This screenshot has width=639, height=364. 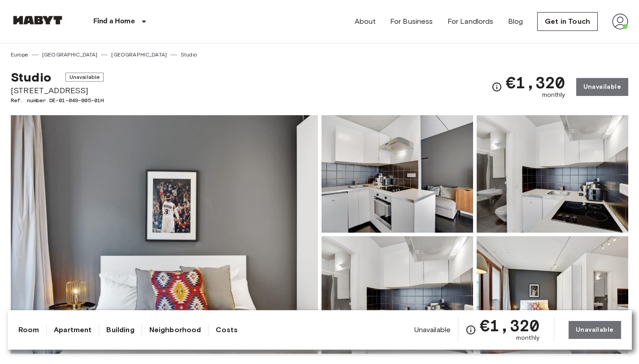 What do you see at coordinates (189, 55) in the screenshot?
I see `a: Studio` at bounding box center [189, 55].